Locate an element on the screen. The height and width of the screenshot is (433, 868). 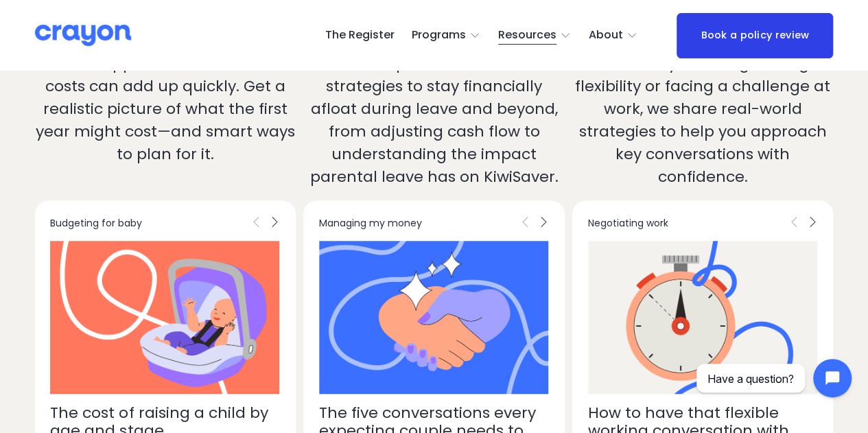
img: How to have that flexible working conversation with your employer is located at coordinates (703, 317).